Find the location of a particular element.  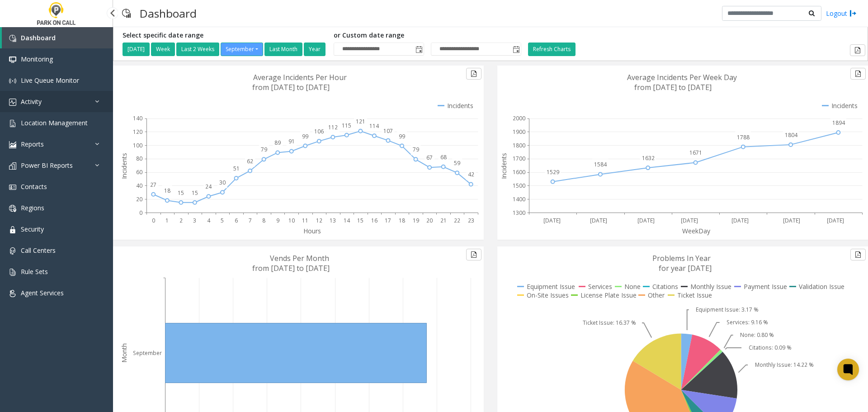

text: Vends Per Month is located at coordinates (300, 258).